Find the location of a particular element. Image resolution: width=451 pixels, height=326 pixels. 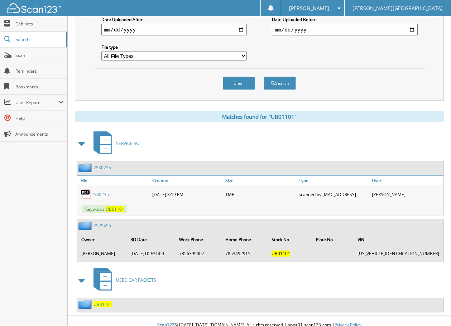

span: Scan is located at coordinates (39, 55).